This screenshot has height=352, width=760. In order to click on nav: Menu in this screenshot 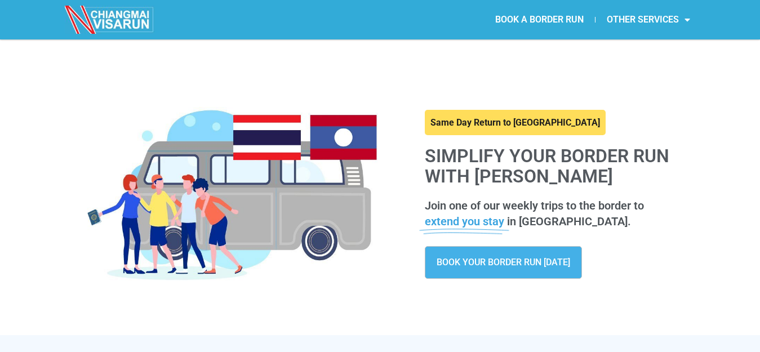, I will do `click(541, 20)`.